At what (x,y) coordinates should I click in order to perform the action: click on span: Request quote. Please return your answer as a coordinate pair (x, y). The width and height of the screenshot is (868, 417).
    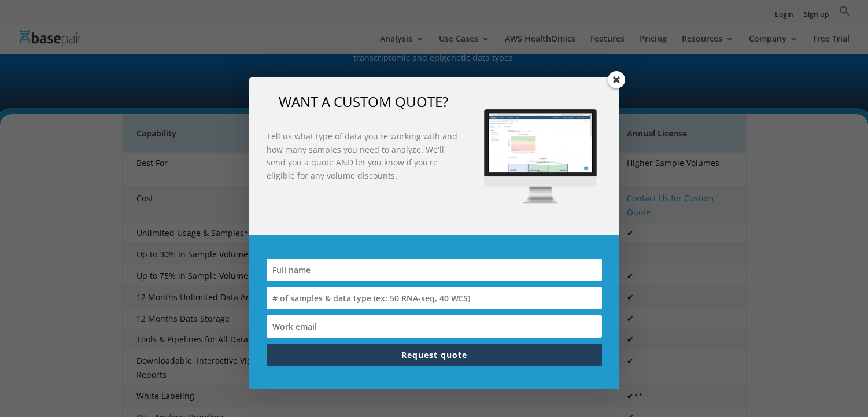
    Looking at the image, I should click on (434, 354).